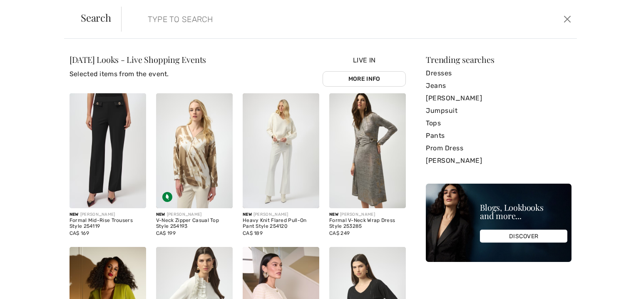 This screenshot has height=299, width=641. Describe the element at coordinates (299, 19) in the screenshot. I see `input: TYPE TO SEARCH` at that location.